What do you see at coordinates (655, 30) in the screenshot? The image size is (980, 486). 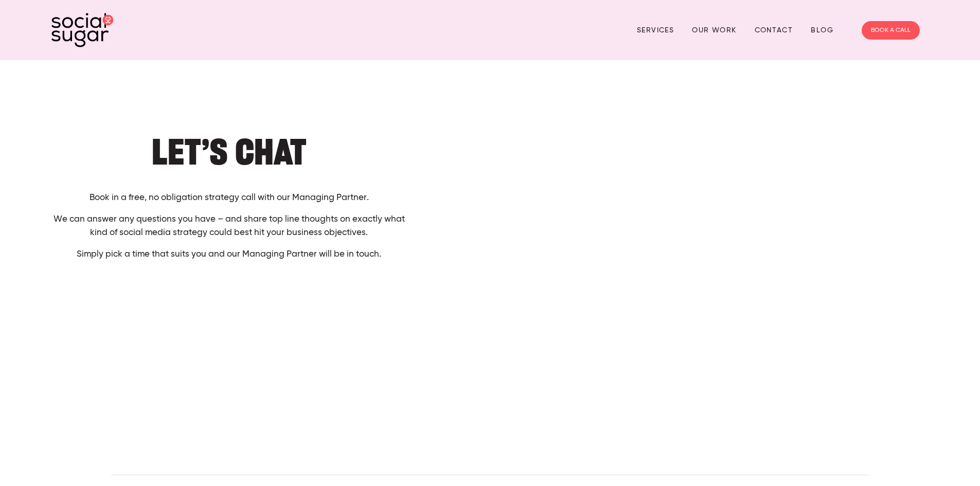 I see `a: Services` at bounding box center [655, 30].